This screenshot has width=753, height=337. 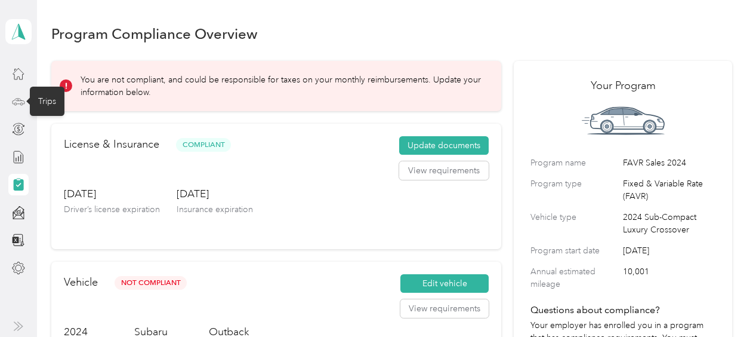 What do you see at coordinates (444, 146) in the screenshot?
I see `button: Update documents` at bounding box center [444, 146].